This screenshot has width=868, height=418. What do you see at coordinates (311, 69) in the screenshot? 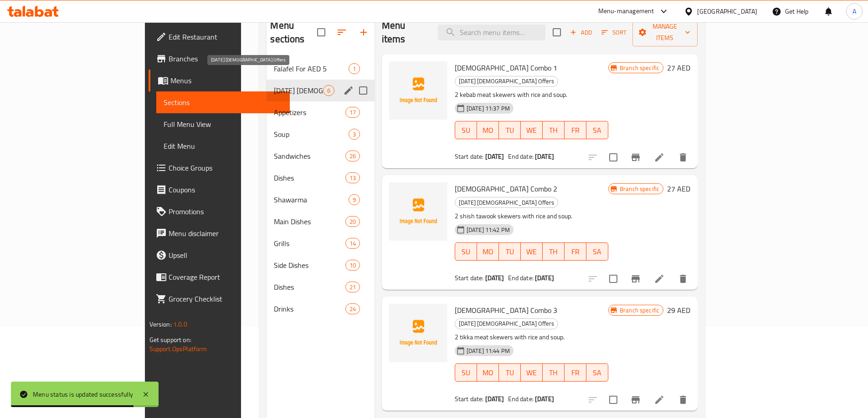
I see `div: Falafel For AED 5` at bounding box center [311, 69].